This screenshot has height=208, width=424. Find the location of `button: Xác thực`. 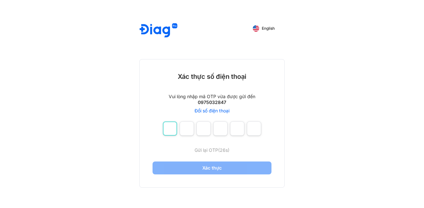

button: Xác thực is located at coordinates (212, 168).